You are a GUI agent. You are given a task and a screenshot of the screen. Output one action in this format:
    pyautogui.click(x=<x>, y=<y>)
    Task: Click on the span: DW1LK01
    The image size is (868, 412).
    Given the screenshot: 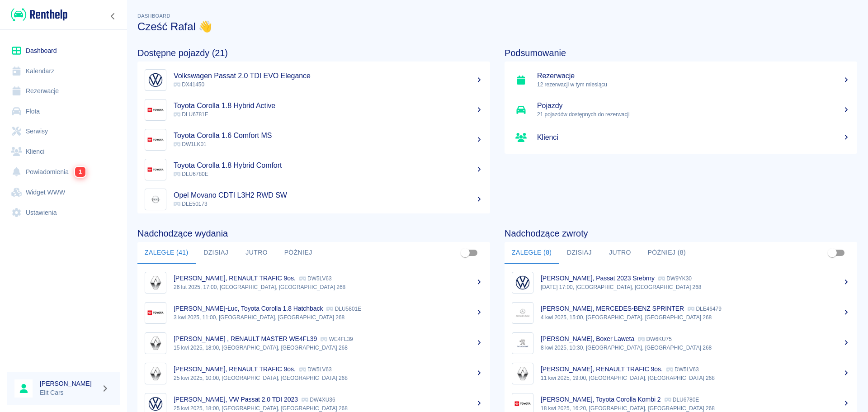 What is the action you would take?
    pyautogui.click(x=190, y=144)
    